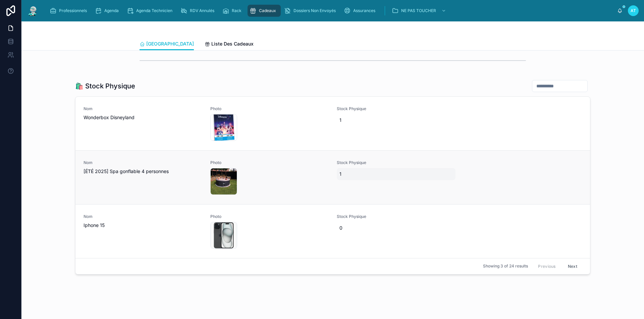 This screenshot has width=644, height=319. Describe the element at coordinates (73, 11) in the screenshot. I see `span: Professionnels` at that location.